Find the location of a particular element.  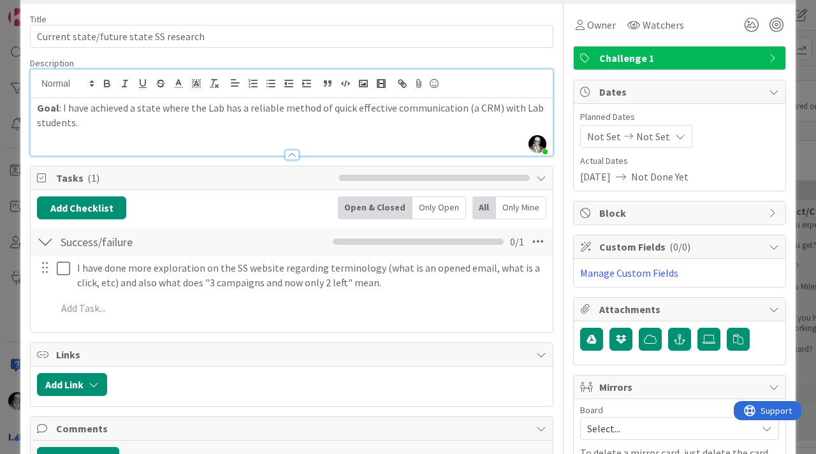

img: 5slRnFBaanOLW26e9PW3UnY7xOjyexml.jpeg is located at coordinates (538, 144).